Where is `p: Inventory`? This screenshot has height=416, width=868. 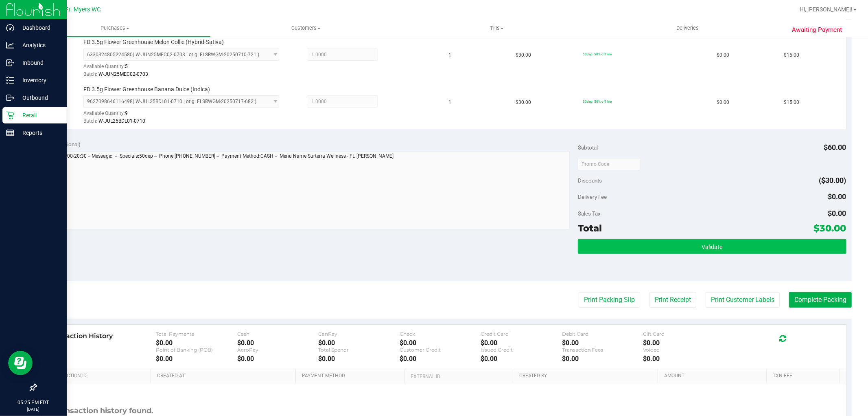 p: Inventory is located at coordinates (39, 80).